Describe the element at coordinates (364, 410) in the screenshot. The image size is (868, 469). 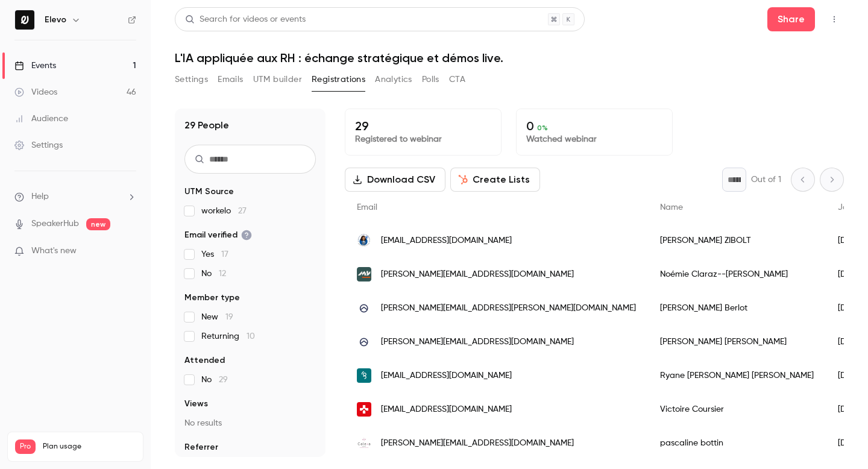
I see `img: swissroc.com` at that location.